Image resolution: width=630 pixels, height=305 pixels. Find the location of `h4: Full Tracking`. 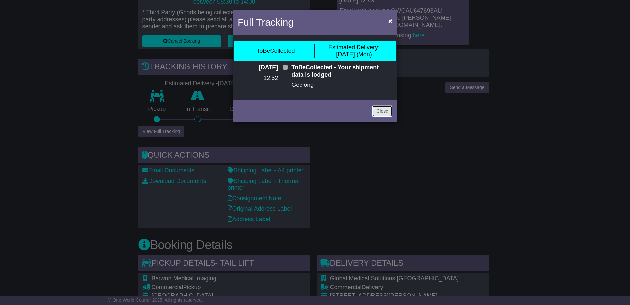

h4: Full Tracking is located at coordinates (266, 22).